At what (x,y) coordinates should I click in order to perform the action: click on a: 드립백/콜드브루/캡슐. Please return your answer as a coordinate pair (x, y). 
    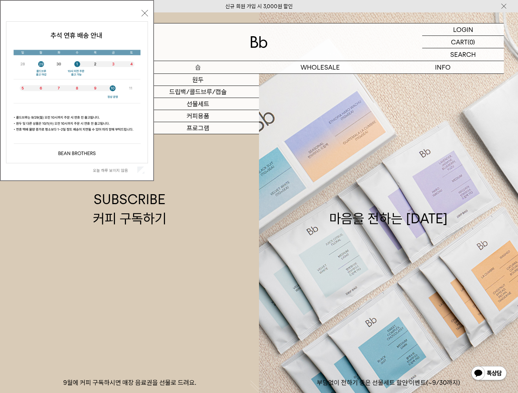
    Looking at the image, I should click on (198, 92).